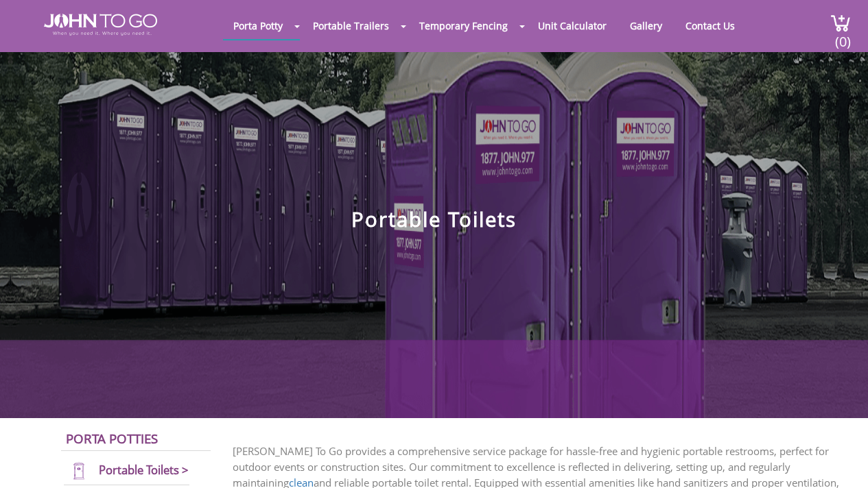  I want to click on a: Contact Us, so click(710, 26).